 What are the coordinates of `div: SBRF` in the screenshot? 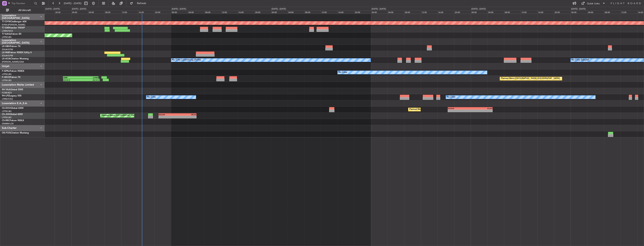 It's located at (72, 78).